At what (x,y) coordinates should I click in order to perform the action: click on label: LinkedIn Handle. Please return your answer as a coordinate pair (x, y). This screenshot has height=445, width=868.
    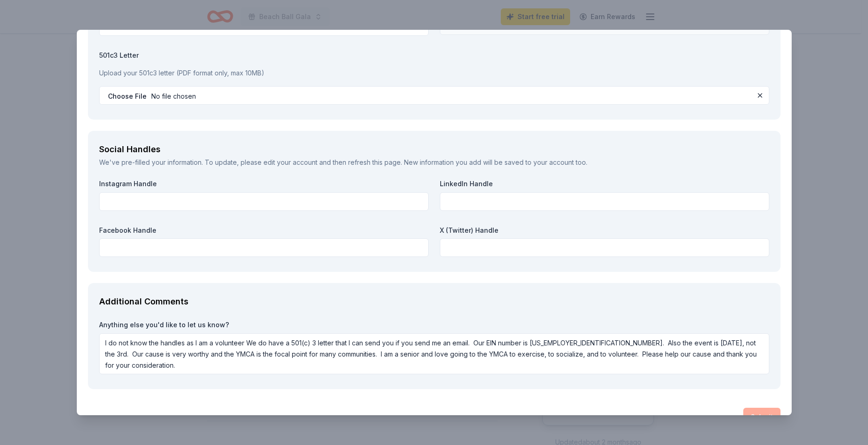
    Looking at the image, I should click on (605, 184).